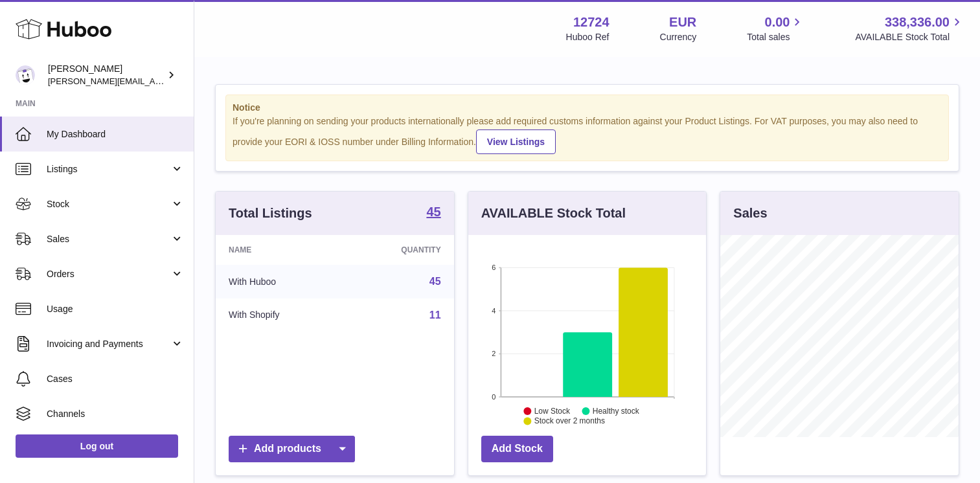  Describe the element at coordinates (569, 421) in the screenshot. I see `text: Stock over 2 months` at that location.